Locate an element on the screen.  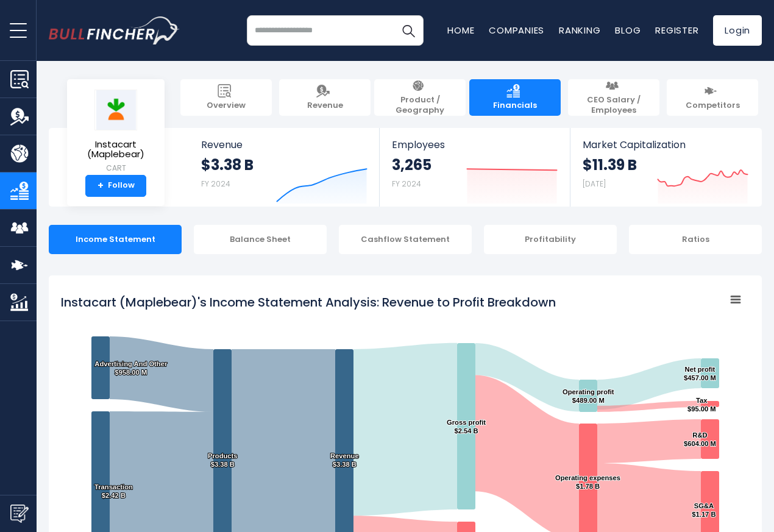
text: Operating profit $489.00 M is located at coordinates (588, 396).